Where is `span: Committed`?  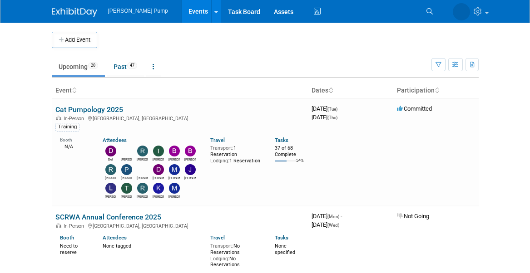 span: Committed is located at coordinates (414, 108).